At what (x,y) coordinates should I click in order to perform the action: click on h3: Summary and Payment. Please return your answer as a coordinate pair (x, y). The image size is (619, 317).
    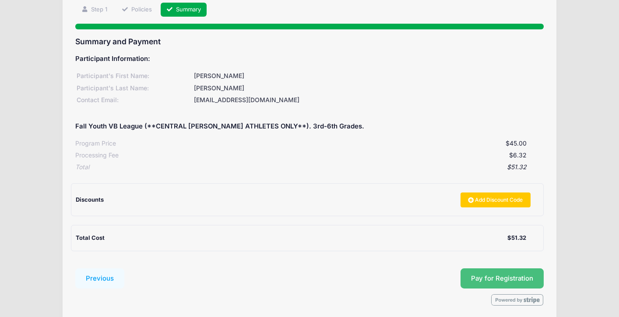
    Looking at the image, I should click on (310, 41).